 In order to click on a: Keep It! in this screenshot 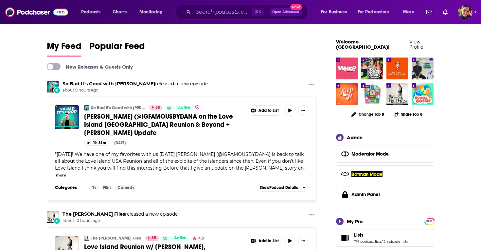, I will do `click(347, 94)`.